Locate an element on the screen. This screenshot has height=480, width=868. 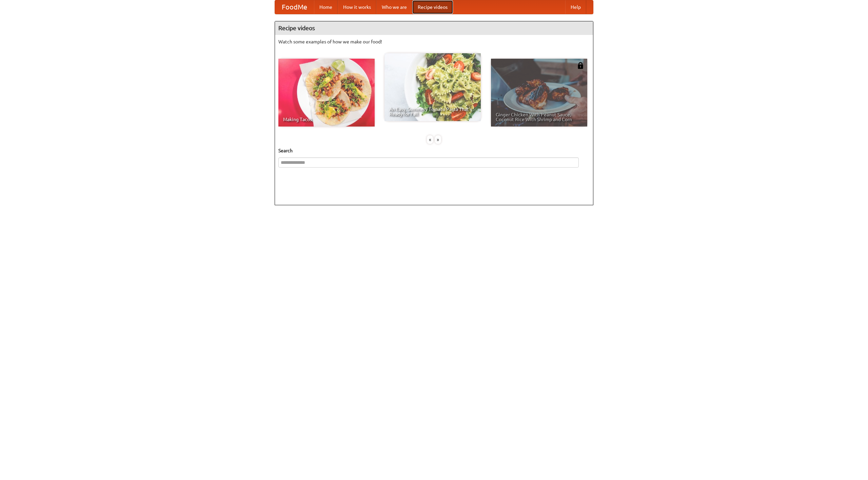
img: 483408.png is located at coordinates (580, 66).